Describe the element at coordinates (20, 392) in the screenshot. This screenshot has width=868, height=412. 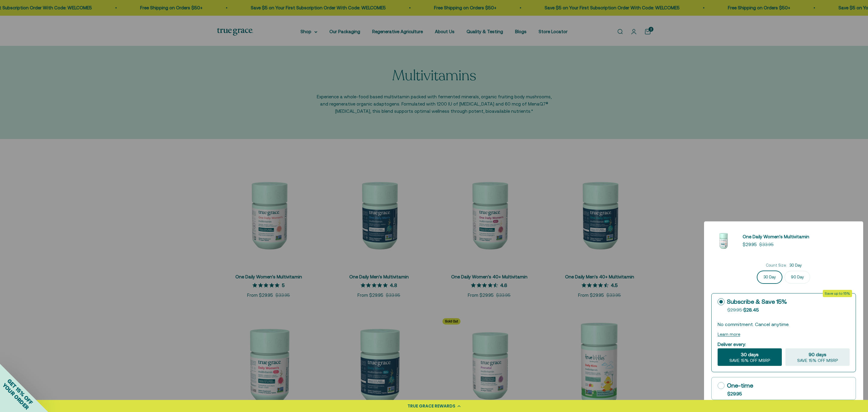
I see `span: GET 15% OFF` at that location.